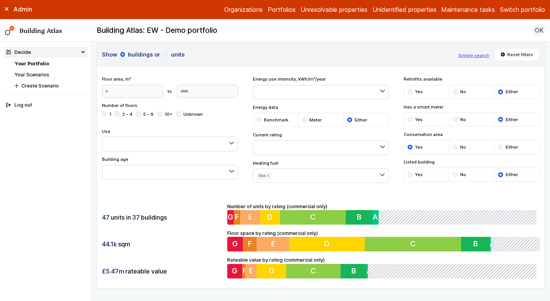 The width and height of the screenshot is (550, 301). What do you see at coordinates (162, 217) in the screenshot?
I see `div: units in buildings` at bounding box center [162, 217].